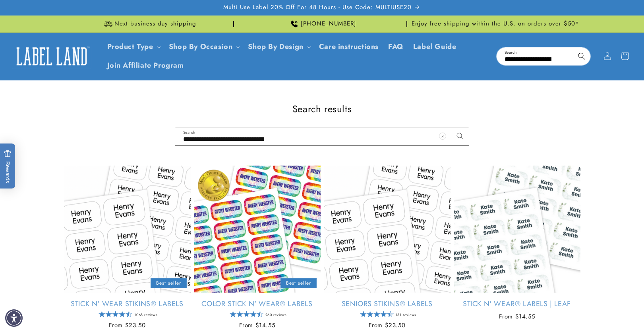 This screenshot has width=644, height=332. Describe the element at coordinates (275, 47) in the screenshot. I see `a: Shop By Design` at that location.